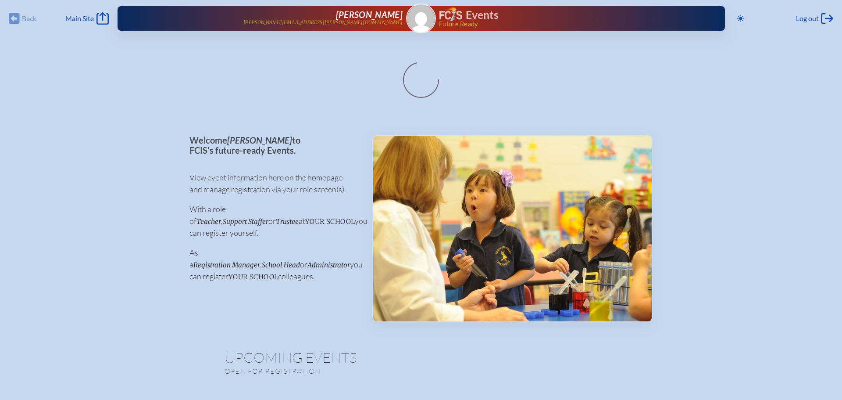 The width and height of the screenshot is (842, 400). Describe the element at coordinates (281, 265) in the screenshot. I see `span: School Head` at that location.